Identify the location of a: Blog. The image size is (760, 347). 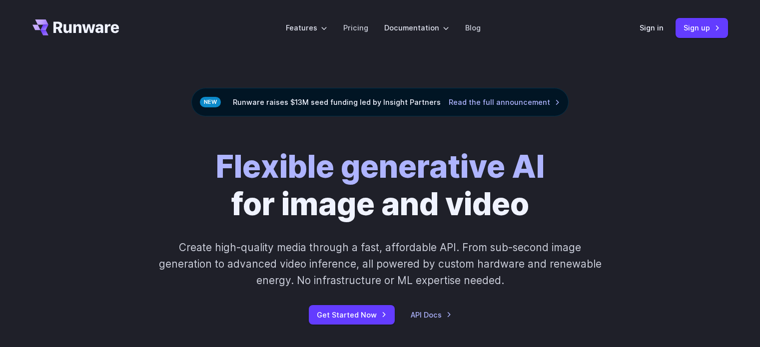
(473, 27).